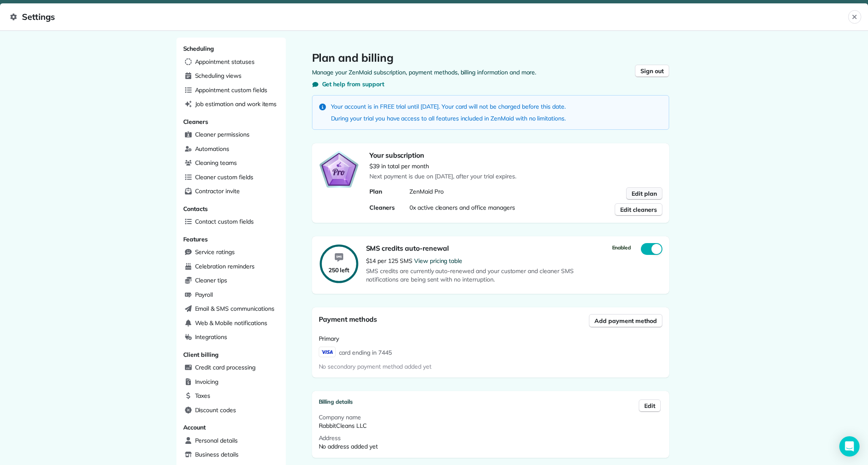 This screenshot has height=465, width=868. What do you see at coordinates (218, 76) in the screenshot?
I see `span: Scheduling views` at bounding box center [218, 76].